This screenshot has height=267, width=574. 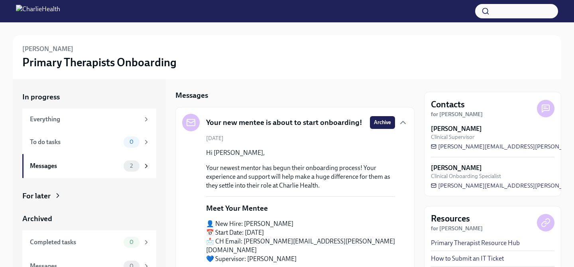 What do you see at coordinates (89, 196) in the screenshot?
I see `a: For later` at bounding box center [89, 196].